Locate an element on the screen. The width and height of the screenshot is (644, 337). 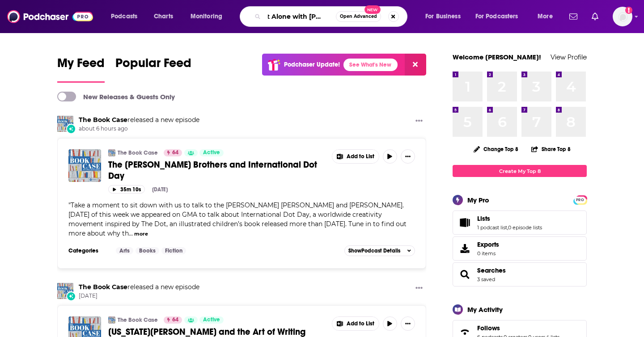
span: For Podcasters is located at coordinates (497, 17).